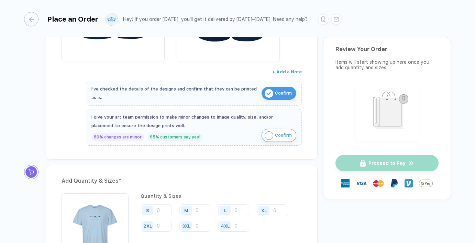 Image resolution: width=475 pixels, height=243 pixels. What do you see at coordinates (186, 226) in the screenshot?
I see `div: 3XL` at bounding box center [186, 226].